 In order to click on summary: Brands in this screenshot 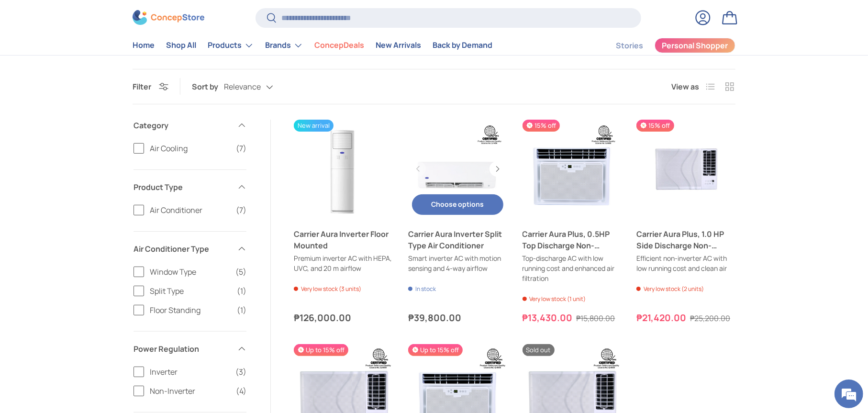, I will do `click(284, 45)`.